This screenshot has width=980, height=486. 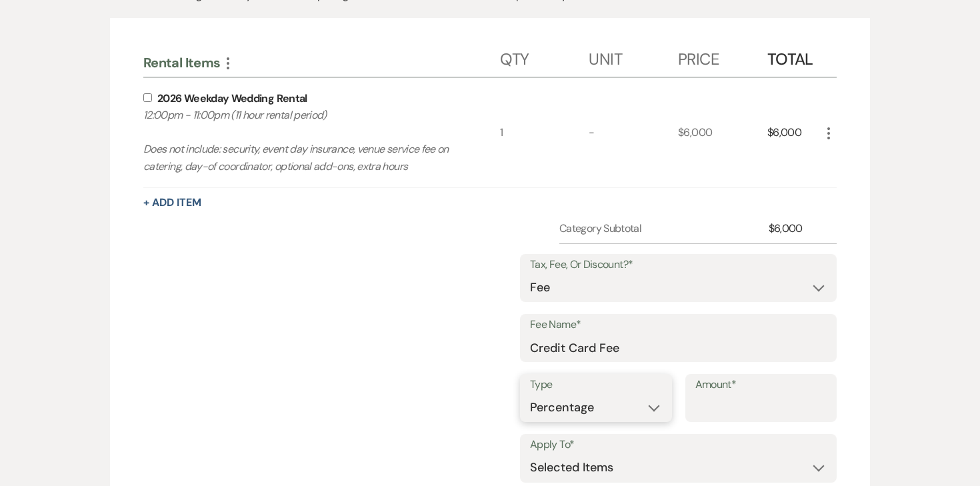 What do you see at coordinates (172, 202) in the screenshot?
I see `button: + Add Item` at bounding box center [172, 202].